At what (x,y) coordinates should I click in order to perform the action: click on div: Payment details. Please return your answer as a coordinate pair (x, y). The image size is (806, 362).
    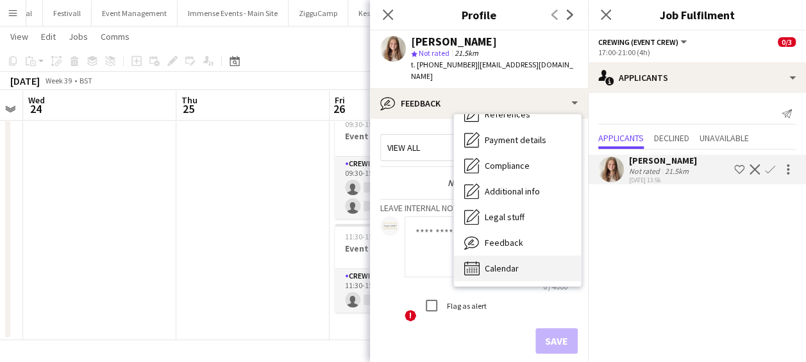
    Looking at the image, I should click on (518, 140).